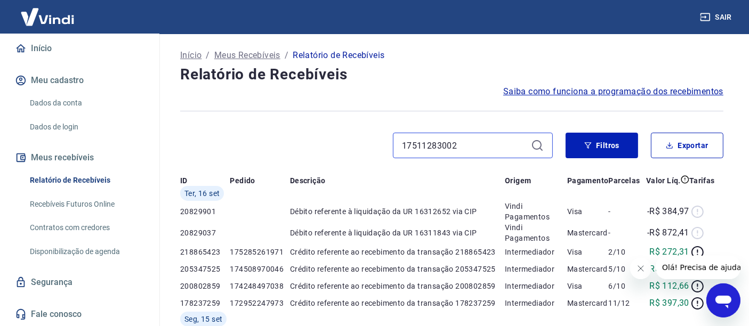  What do you see at coordinates (687, 146) in the screenshot?
I see `button: Exportar` at bounding box center [687, 146].